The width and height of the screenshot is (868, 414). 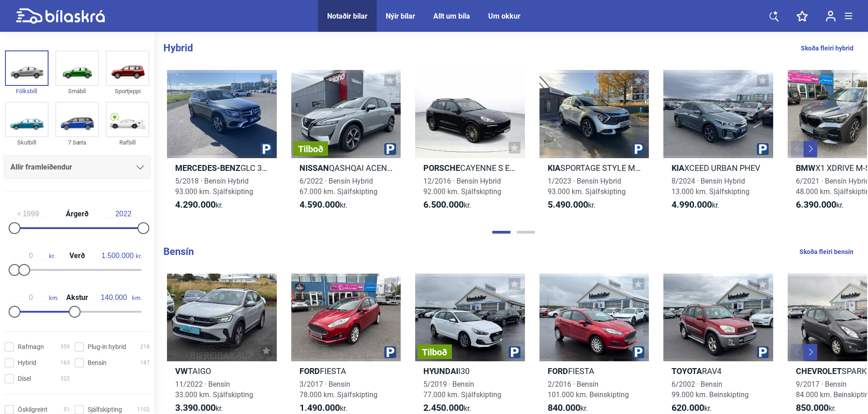 What do you see at coordinates (435, 352) in the screenshot?
I see `span: Tilboð` at bounding box center [435, 352].